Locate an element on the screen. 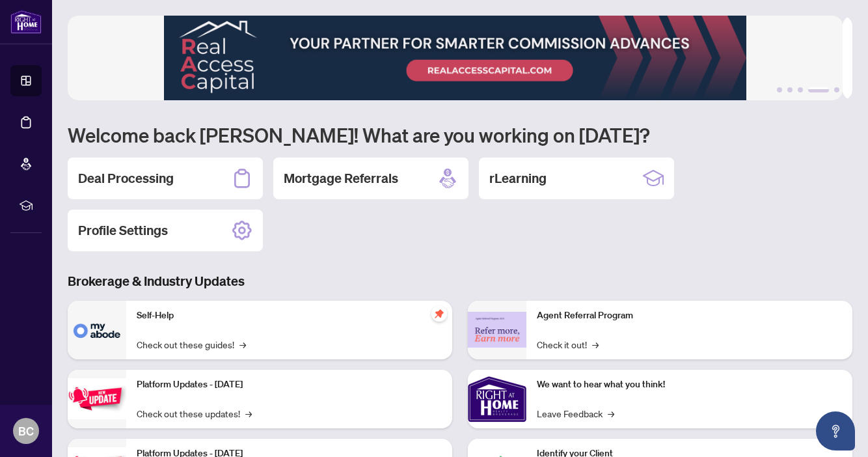 The image size is (868, 457). h3: Brokerage & Industry Updates is located at coordinates (460, 281).